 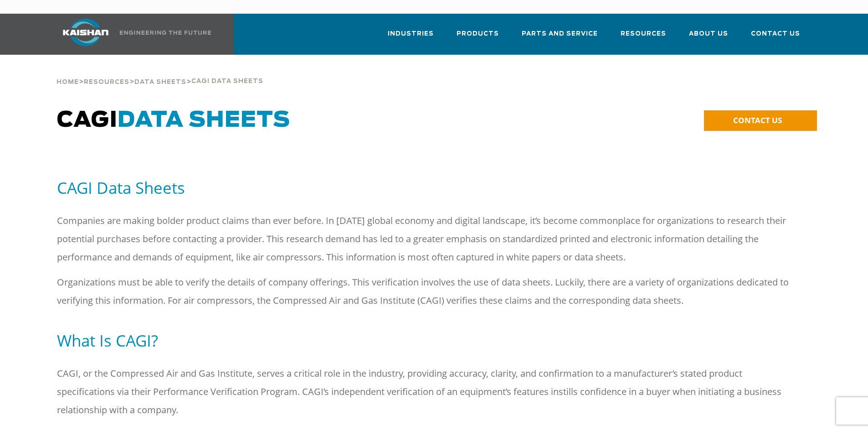 I want to click on img: kaishan logo, so click(x=86, y=32).